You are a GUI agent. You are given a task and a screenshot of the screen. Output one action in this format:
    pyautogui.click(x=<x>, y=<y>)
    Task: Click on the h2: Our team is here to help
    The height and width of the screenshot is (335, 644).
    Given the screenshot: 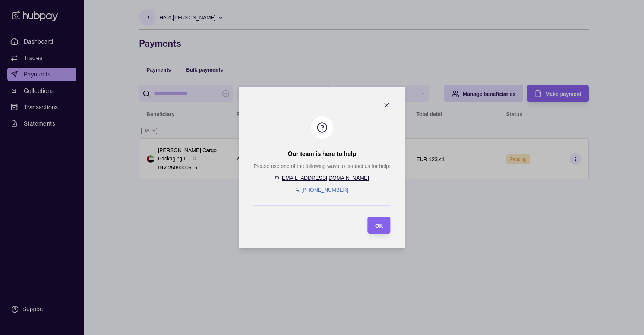 What is the action you would take?
    pyautogui.click(x=322, y=154)
    